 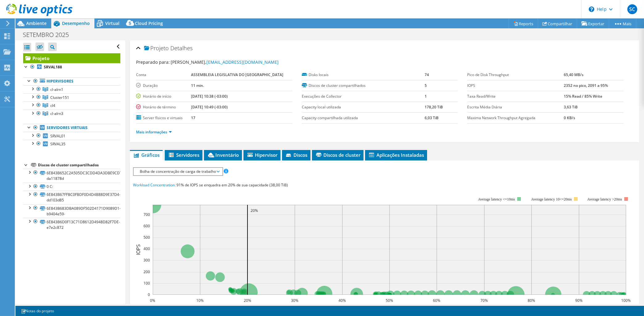 I want to click on label: Horário de início, so click(x=163, y=96).